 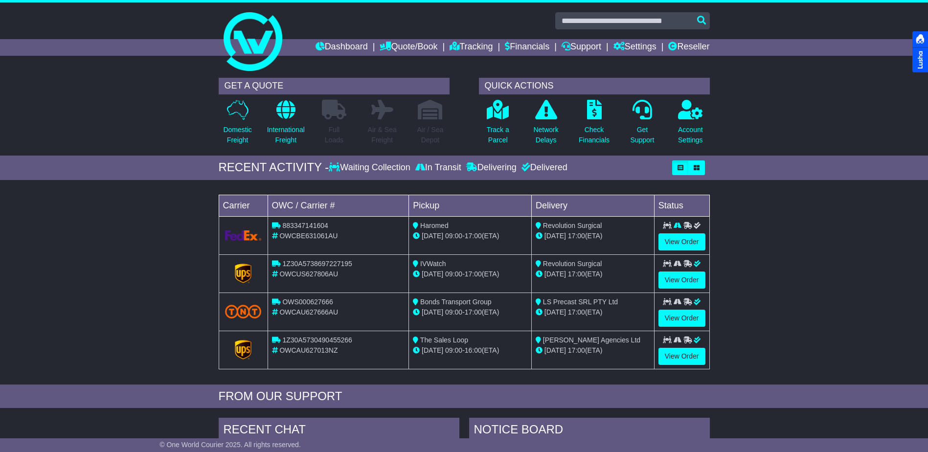 What do you see at coordinates (308, 236) in the screenshot?
I see `span: OWCBE631061AU` at bounding box center [308, 236].